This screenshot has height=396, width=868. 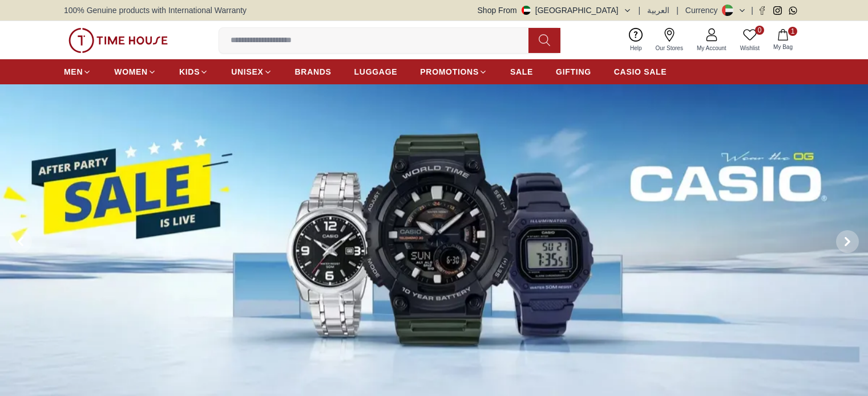 I want to click on a: SALE, so click(x=522, y=72).